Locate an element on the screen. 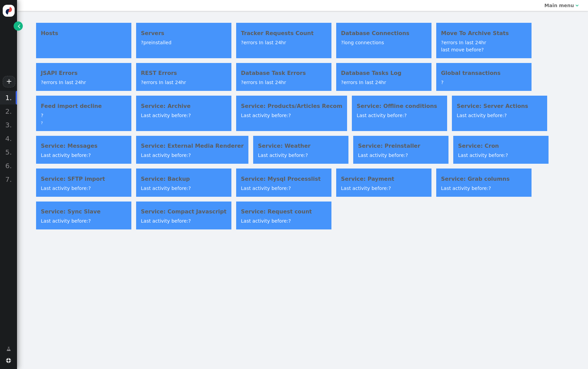  h4: Service: Archive is located at coordinates (184, 106).